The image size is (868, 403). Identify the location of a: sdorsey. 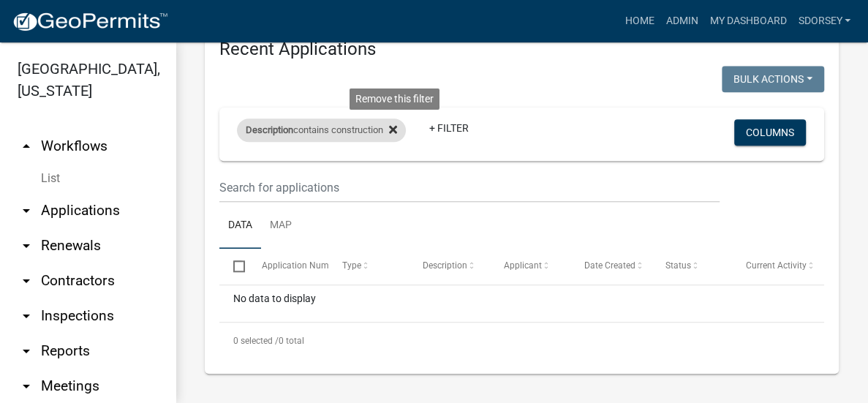
(824, 22).